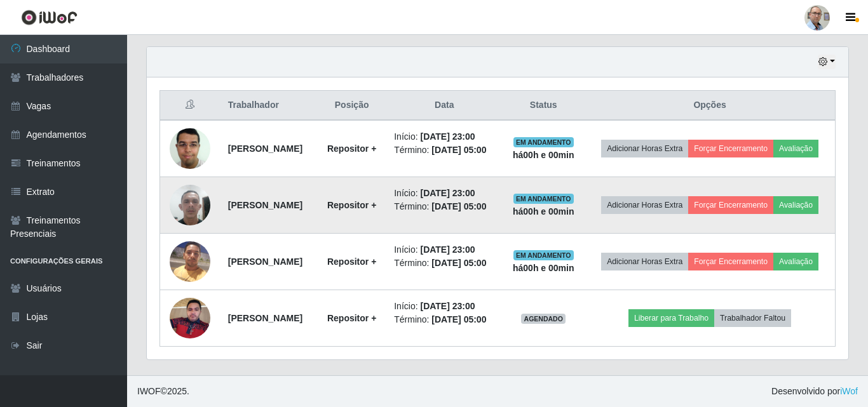 The width and height of the screenshot is (868, 407). What do you see at coordinates (710, 106) in the screenshot?
I see `th: Opções` at bounding box center [710, 106].